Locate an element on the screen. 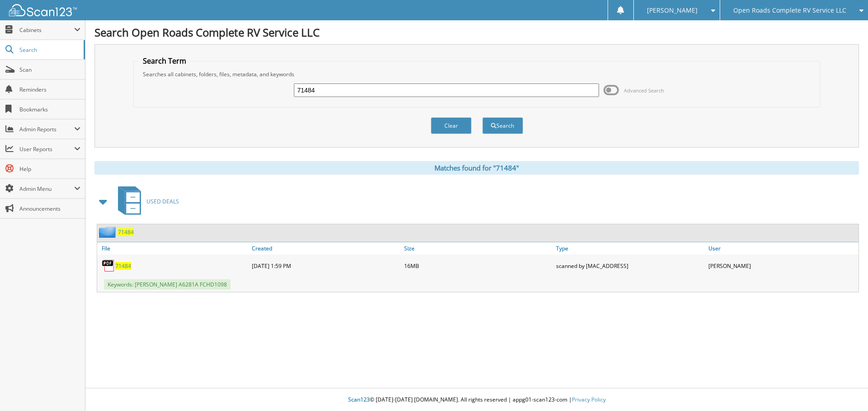 The height and width of the screenshot is (411, 868). a: File is located at coordinates (173, 248).